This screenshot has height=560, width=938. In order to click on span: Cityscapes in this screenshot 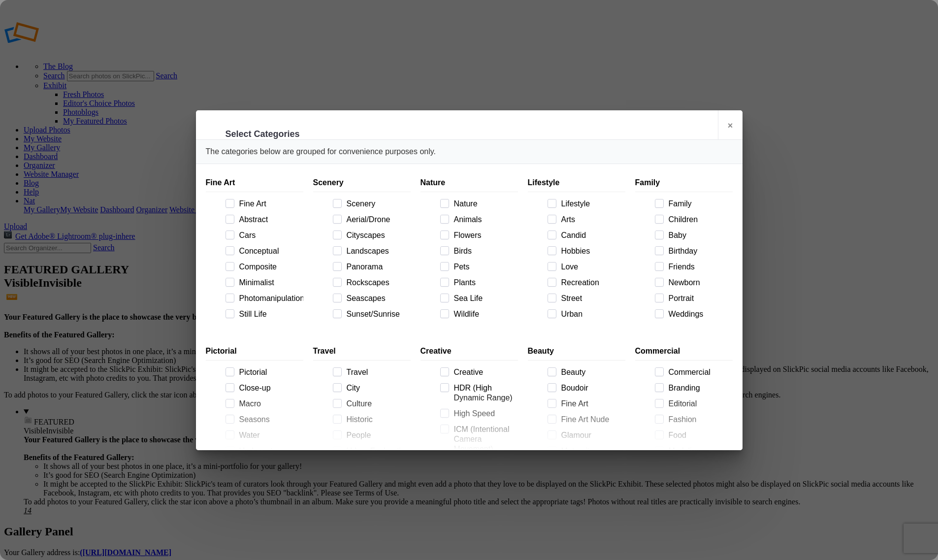, I will do `click(376, 236)`.